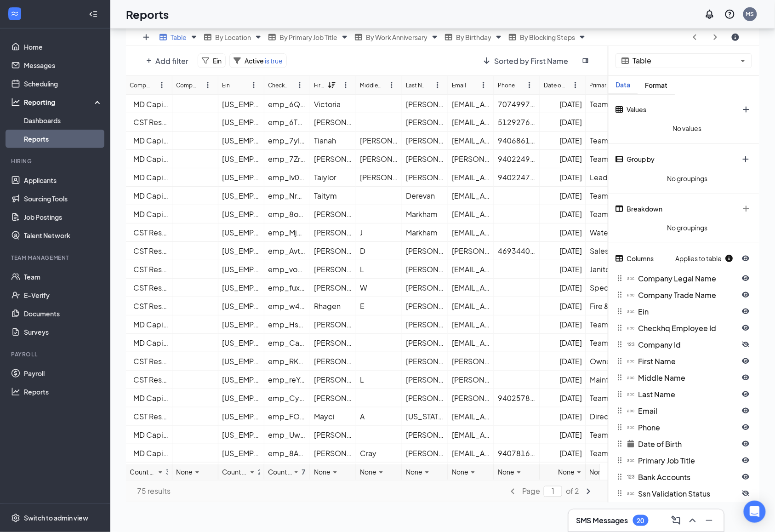  I want to click on div: Special projects, so click(609, 287).